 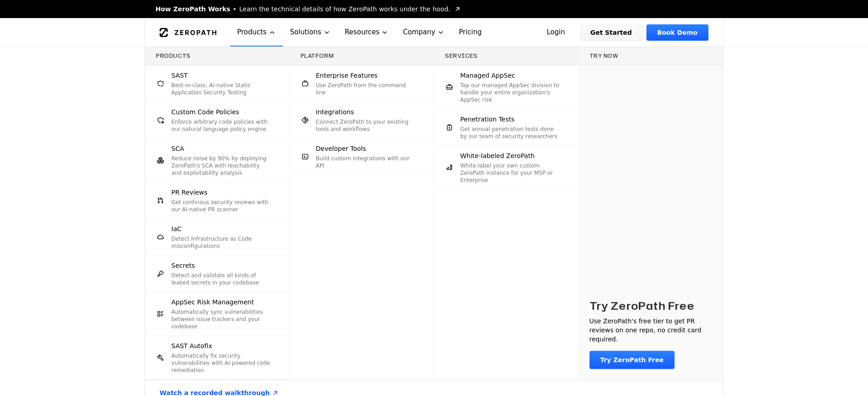 I want to click on span: Integrations, so click(x=335, y=112).